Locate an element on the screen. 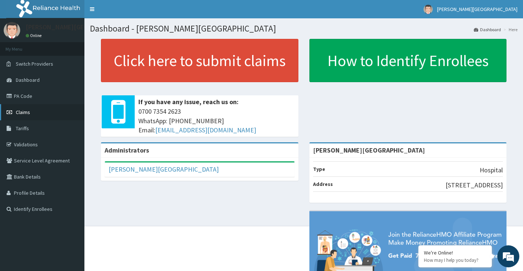 The width and height of the screenshot is (523, 271). b: If you have any issue, reach us on: is located at coordinates (188, 102).